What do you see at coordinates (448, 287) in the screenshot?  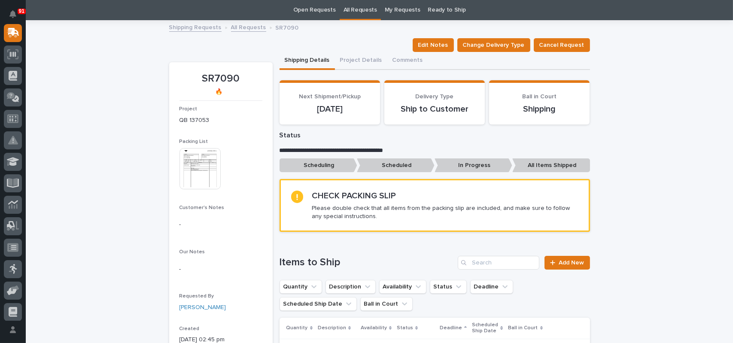 I see `button: Status` at bounding box center [448, 287].